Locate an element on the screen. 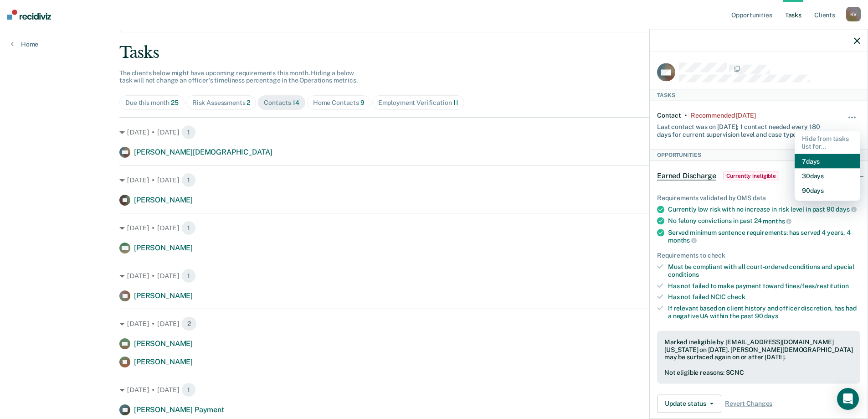 This screenshot has width=868, height=419. span: 11 is located at coordinates (456, 103).